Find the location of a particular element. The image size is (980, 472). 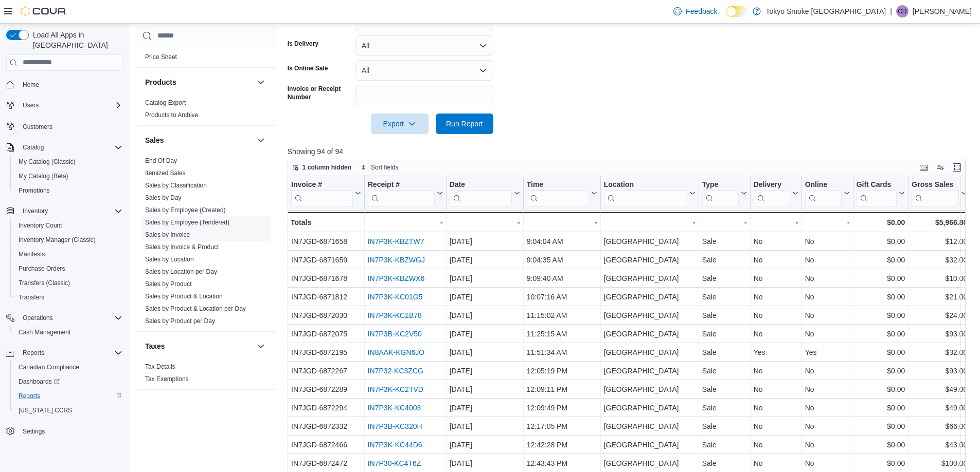

a: Inventory Count is located at coordinates (40, 226).